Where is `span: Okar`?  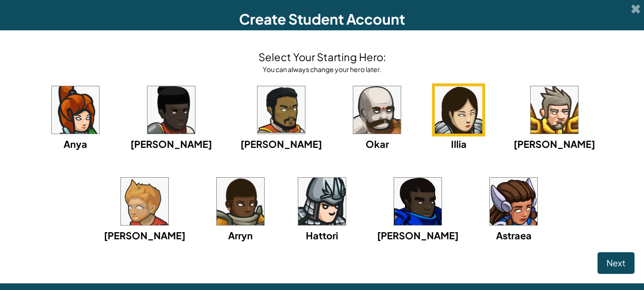
span: Okar is located at coordinates (377, 144).